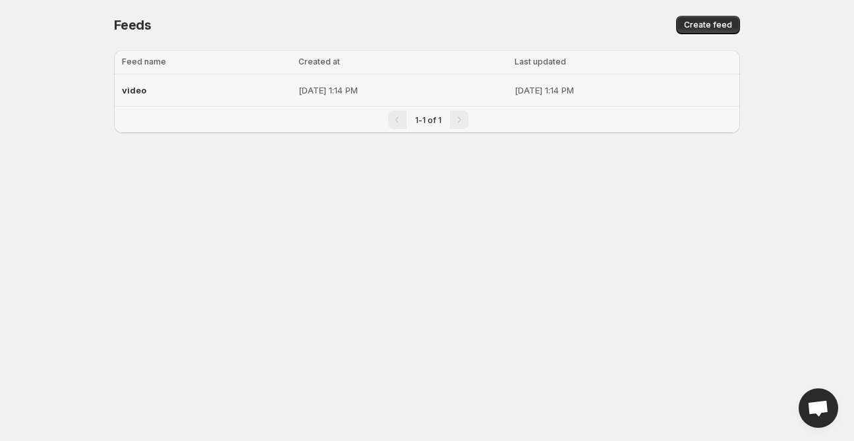  Describe the element at coordinates (707, 25) in the screenshot. I see `span: Create feed` at that location.